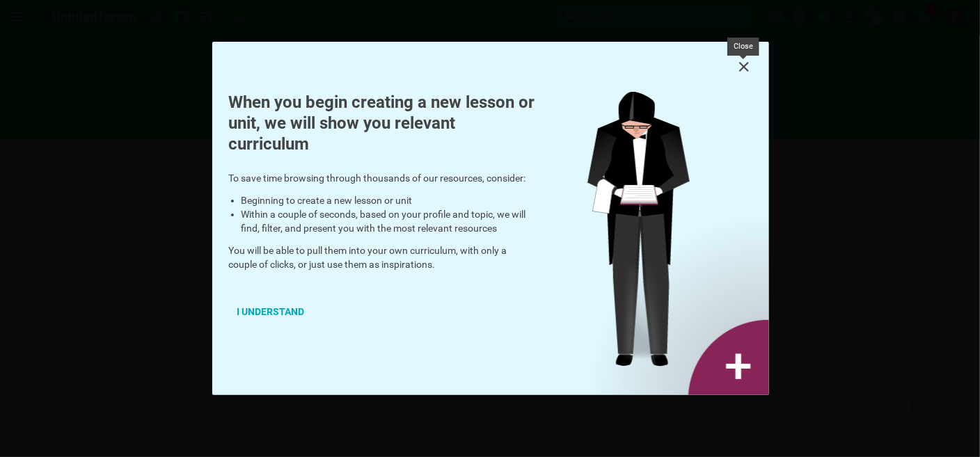 The height and width of the screenshot is (457, 980). I want to click on li: Beginning to create a new lesson or unit, so click(389, 200).